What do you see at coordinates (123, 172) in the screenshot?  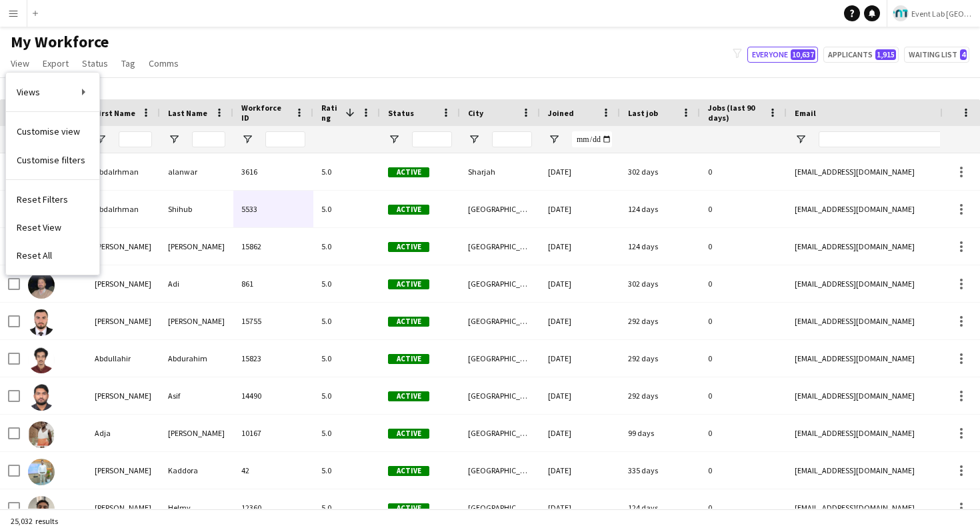 I see `div: abdalrhman` at bounding box center [123, 172].